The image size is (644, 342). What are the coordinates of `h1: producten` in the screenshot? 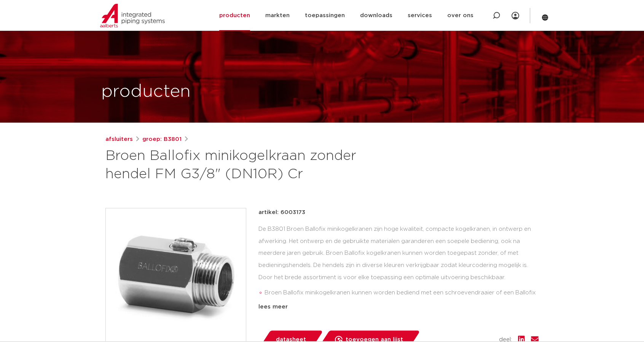 It's located at (146, 92).